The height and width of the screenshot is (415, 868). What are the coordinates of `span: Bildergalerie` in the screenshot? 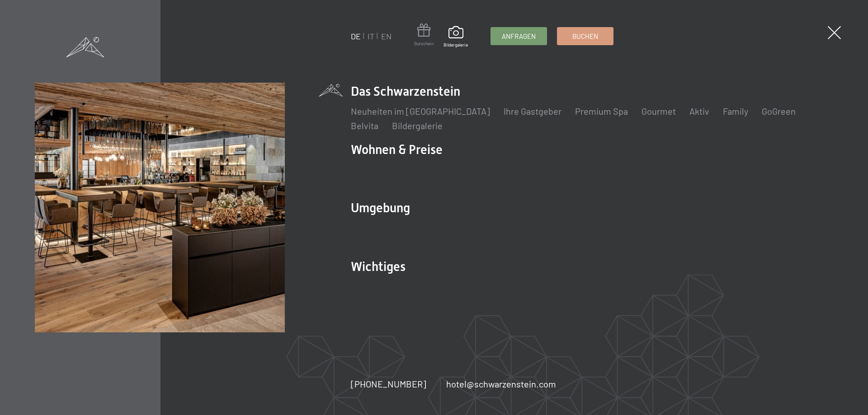 It's located at (455, 44).